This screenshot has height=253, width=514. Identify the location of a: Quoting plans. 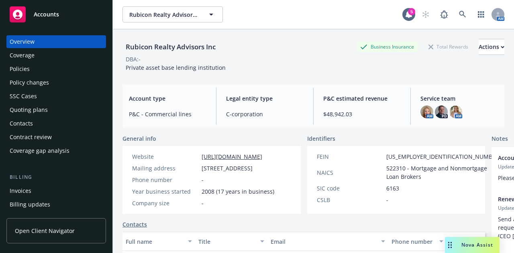
(56, 110).